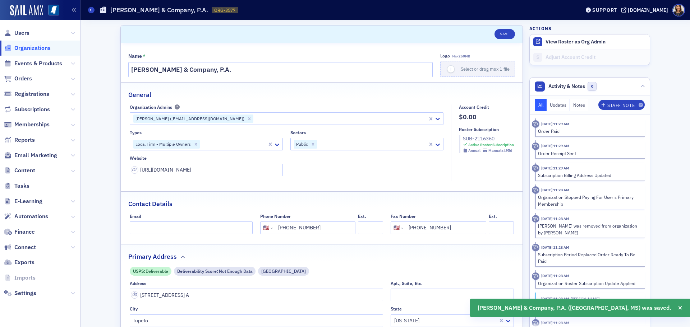 The height and width of the screenshot is (327, 690). What do you see at coordinates (196, 144) in the screenshot?
I see `div: Remove Local Firm - Multiple Owners` at bounding box center [196, 144].